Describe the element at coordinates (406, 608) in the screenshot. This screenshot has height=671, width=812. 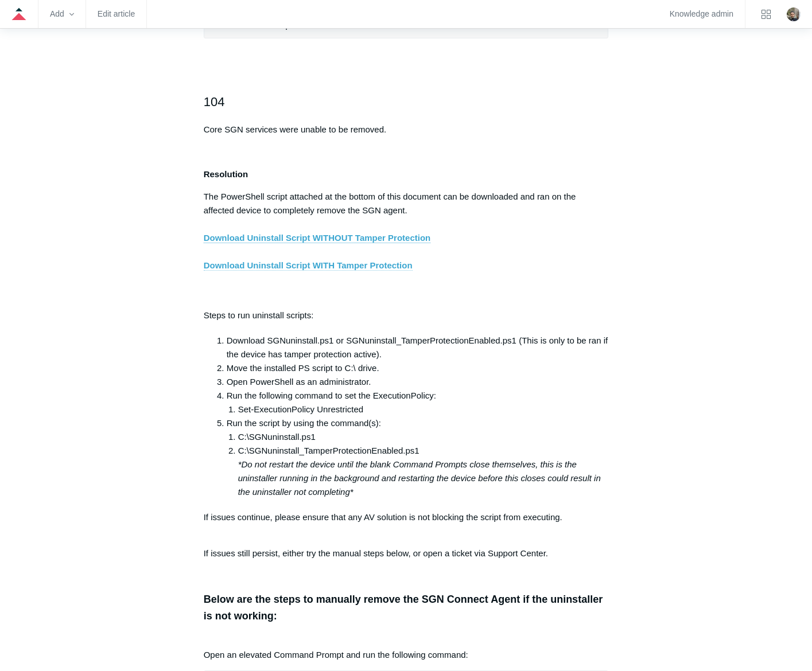
I see `h3: Below are the steps to manually remove the SGN Connect Agent if the uninstaller is not working:` at that location.